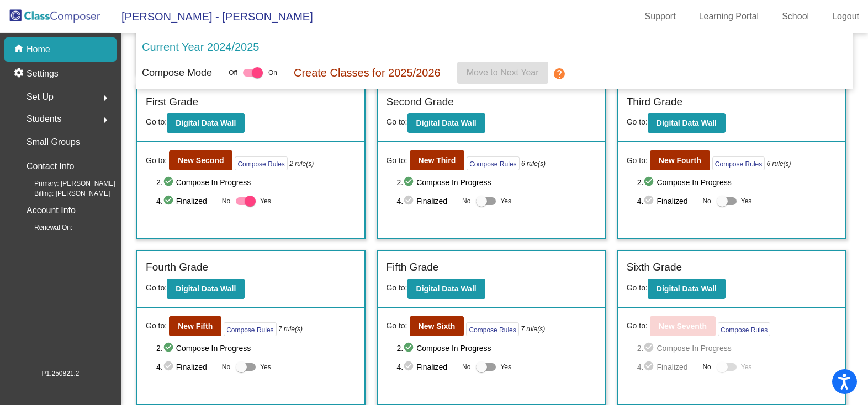  What do you see at coordinates (51, 211) in the screenshot?
I see `p: Account Info` at bounding box center [51, 211].